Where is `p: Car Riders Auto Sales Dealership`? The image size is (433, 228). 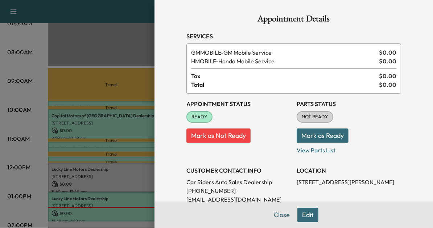
p: Car Riders Auto Sales Dealership is located at coordinates (239, 182).